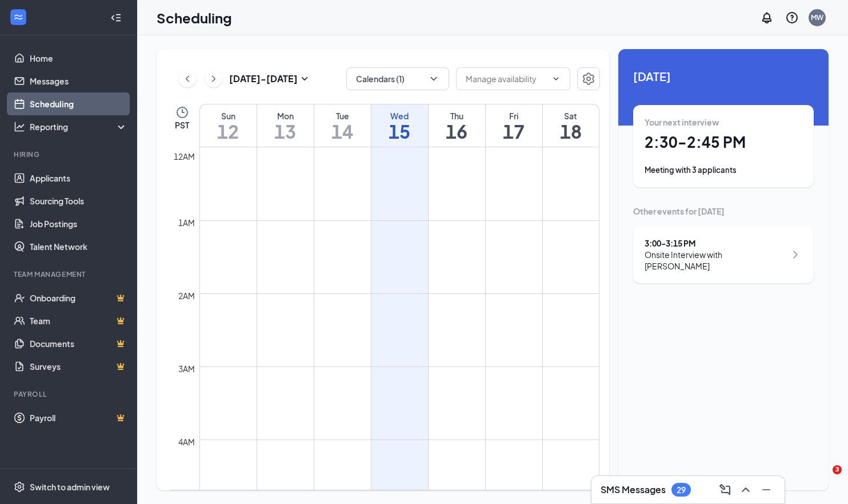 This screenshot has height=504, width=848. What do you see at coordinates (186, 223) in the screenshot?
I see `div: 1am` at bounding box center [186, 223].